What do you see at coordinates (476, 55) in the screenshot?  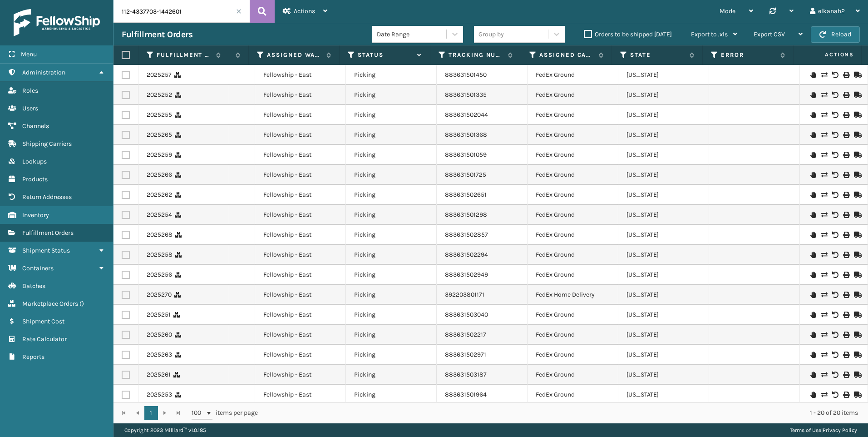 I see `label: Tracking Number` at bounding box center [476, 55].